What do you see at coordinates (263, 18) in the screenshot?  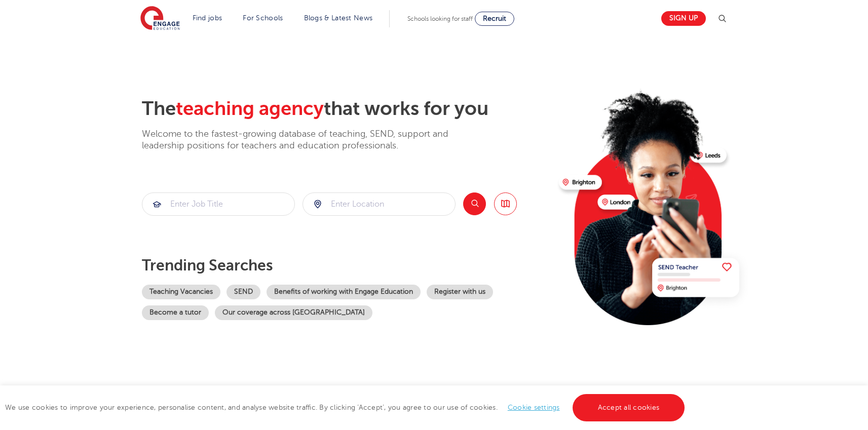 I see `a: For Schools` at bounding box center [263, 18].